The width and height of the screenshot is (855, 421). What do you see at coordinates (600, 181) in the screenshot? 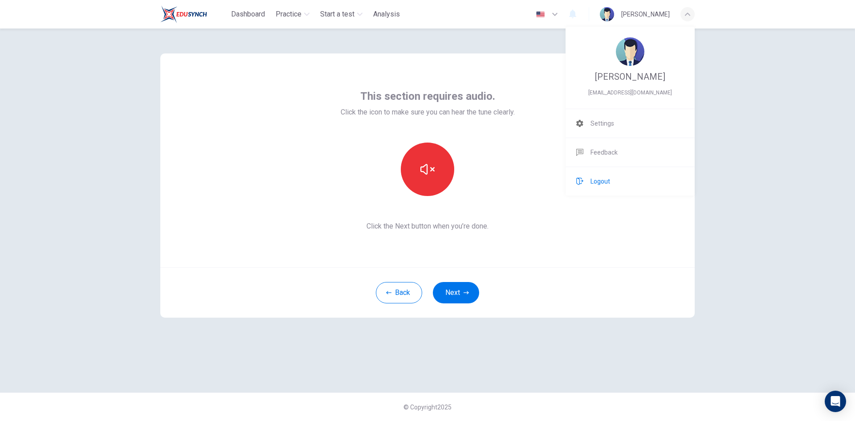
I see `span: Logout` at bounding box center [600, 181].